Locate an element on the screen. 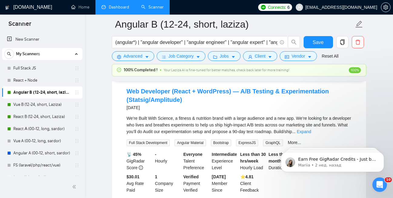 The image size is (393, 198). span: GraphQL is located at coordinates (273, 143).